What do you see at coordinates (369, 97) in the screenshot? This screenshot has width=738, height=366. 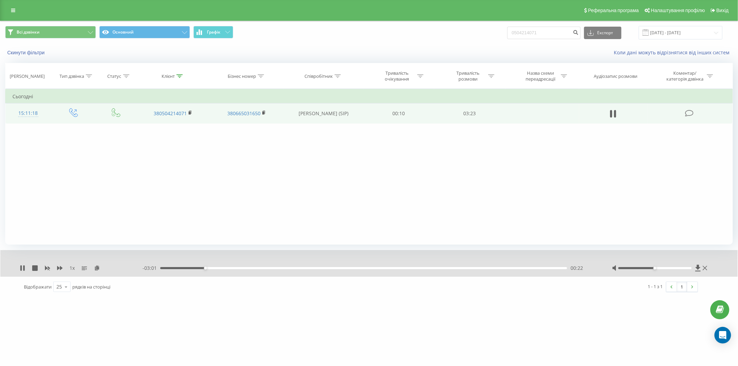 I see `td: Сьогодні` at bounding box center [369, 97].